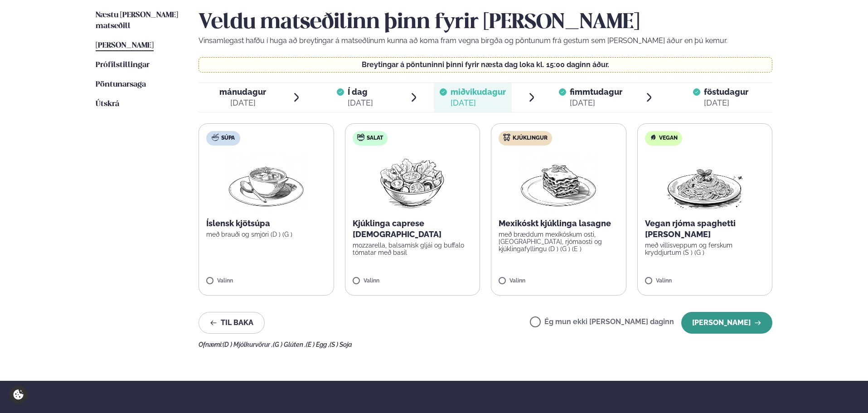 The height and width of the screenshot is (413, 868). I want to click on span: Vegan, so click(668, 138).